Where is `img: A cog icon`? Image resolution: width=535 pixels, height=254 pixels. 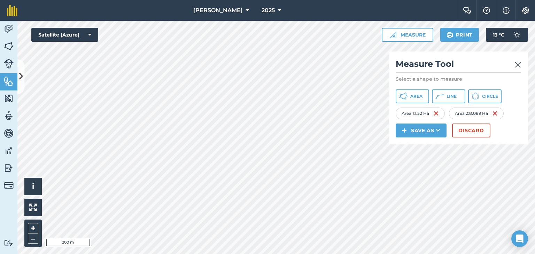
img: A cog icon is located at coordinates (526, 10).